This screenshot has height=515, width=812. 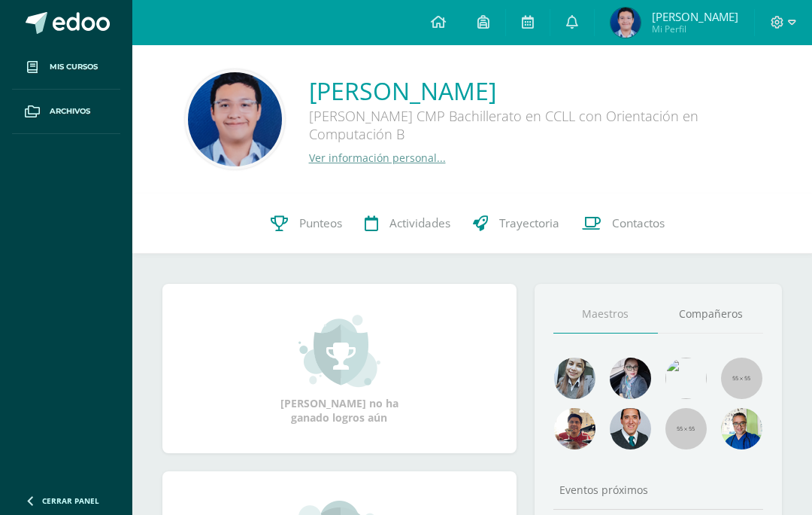 What do you see at coordinates (74, 67) in the screenshot?
I see `span: Mis cursos` at bounding box center [74, 67].